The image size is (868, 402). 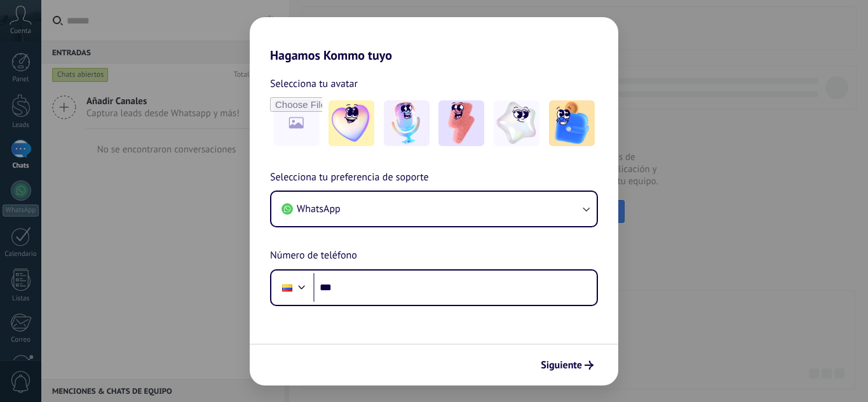 I want to click on span: Siguiente, so click(x=561, y=365).